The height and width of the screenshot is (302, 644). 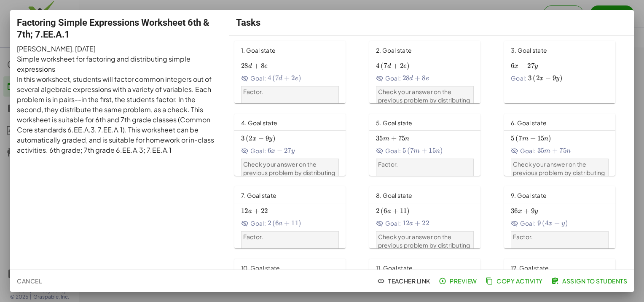 What do you see at coordinates (403, 211) in the screenshot?
I see `span: 11` at bounding box center [403, 211].